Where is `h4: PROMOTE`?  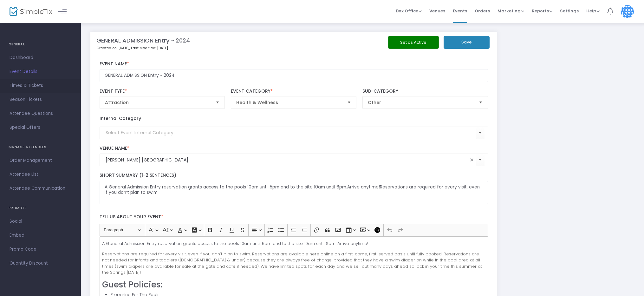
h4: PROMOTE is located at coordinates (40, 208).